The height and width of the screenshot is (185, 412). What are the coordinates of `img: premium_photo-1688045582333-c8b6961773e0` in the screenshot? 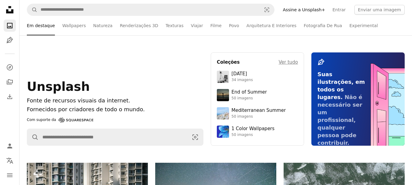 It's located at (223, 132).